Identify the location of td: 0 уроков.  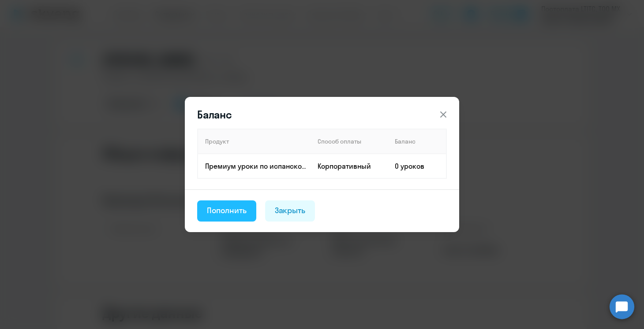
(417, 166).